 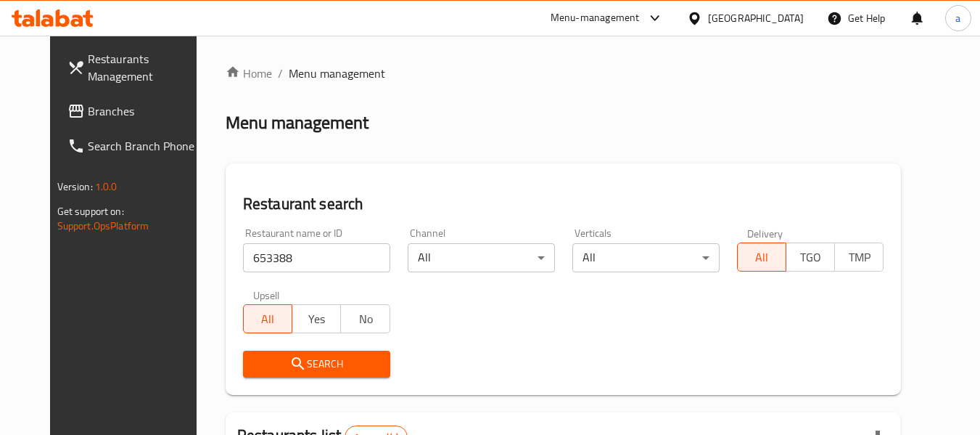 I want to click on button: Yes, so click(x=316, y=319).